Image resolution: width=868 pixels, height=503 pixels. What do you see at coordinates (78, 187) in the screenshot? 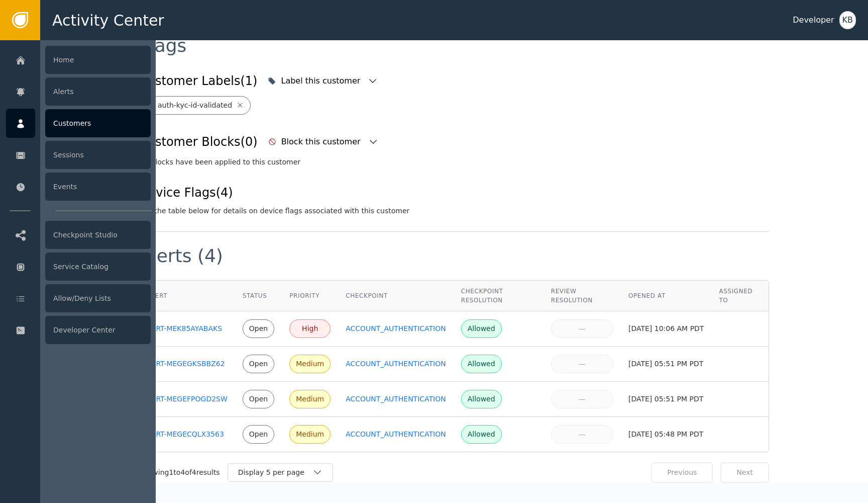
I see `a: Events` at bounding box center [78, 187].